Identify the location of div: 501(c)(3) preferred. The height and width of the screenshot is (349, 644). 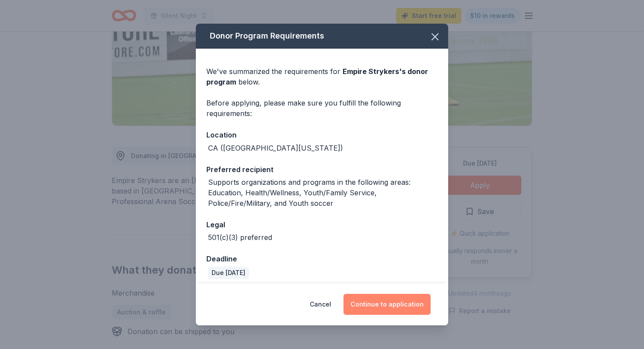
(240, 237).